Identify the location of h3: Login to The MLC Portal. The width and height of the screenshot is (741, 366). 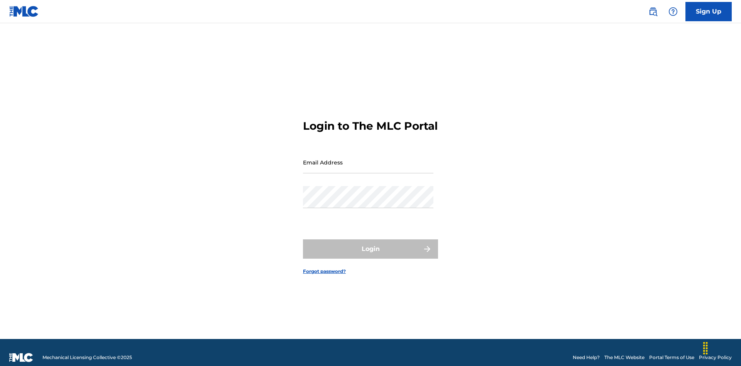
(370, 126).